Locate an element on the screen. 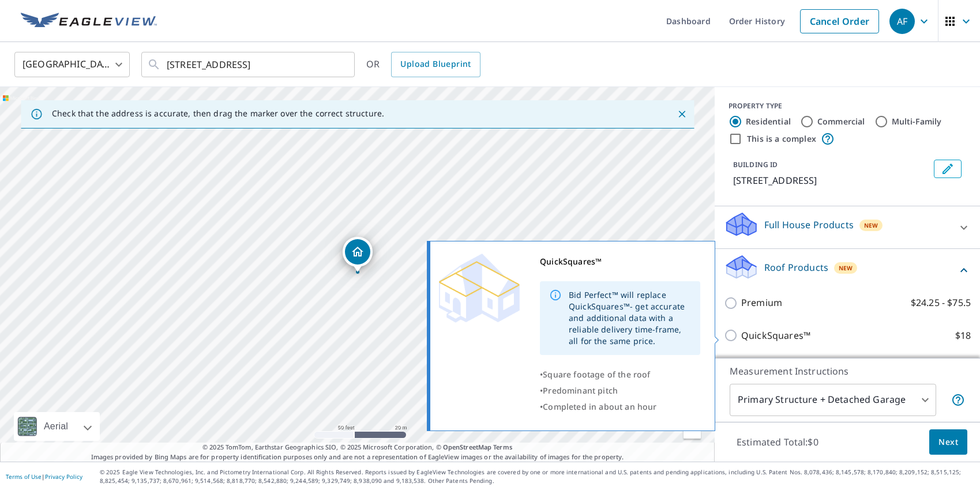 Image resolution: width=980 pixels, height=491 pixels. div: Dropped pin, building 1, Residential property, 17761 State Route 49 Edon, OH 43518 is located at coordinates (358, 255).